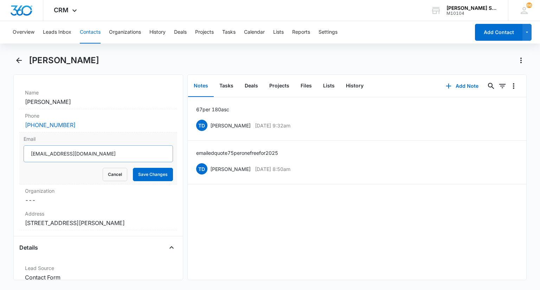 The height and width of the screenshot is (290, 540). What do you see at coordinates (472, 8) in the screenshot?
I see `div: account name` at bounding box center [472, 8].